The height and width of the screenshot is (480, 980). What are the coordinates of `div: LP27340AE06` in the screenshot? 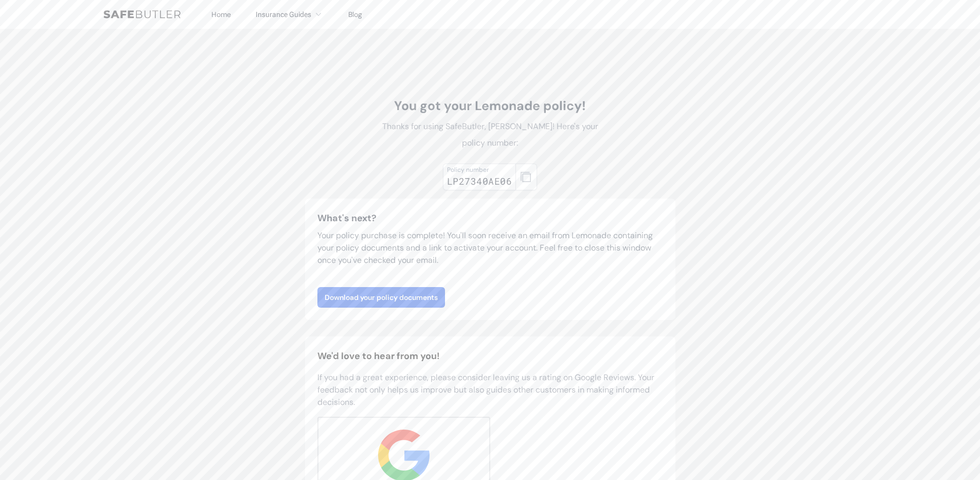 It's located at (479, 181).